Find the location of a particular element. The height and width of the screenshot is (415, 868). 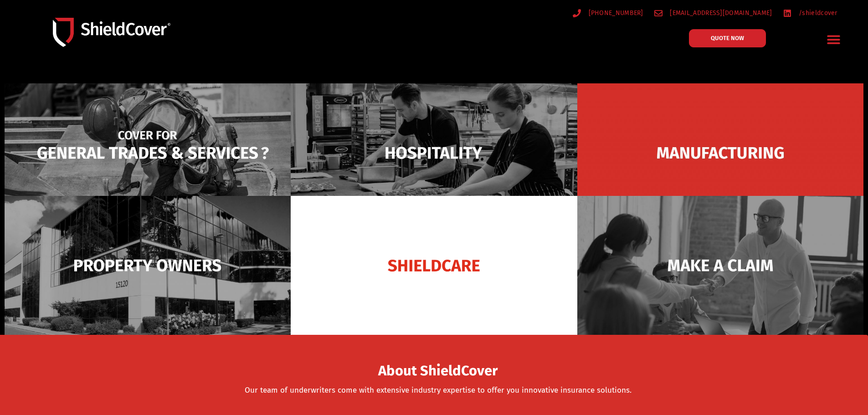

a: Our team of underwriters come with extensive industry expertise to offer you innovative insurance... is located at coordinates (438, 390).